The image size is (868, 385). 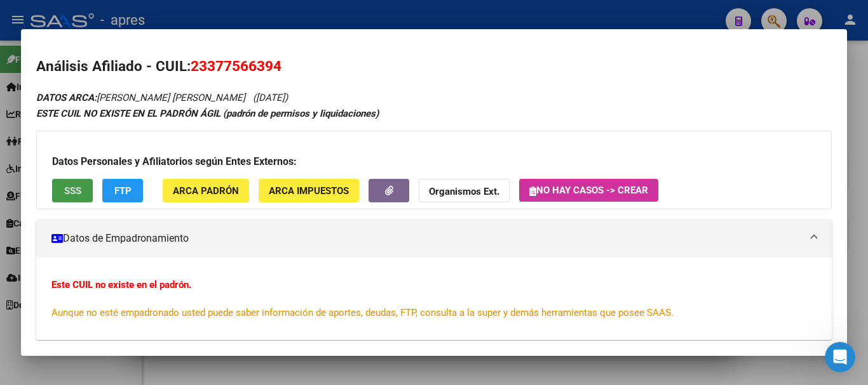 What do you see at coordinates (427, 239) in the screenshot?
I see `mat-panel-title: Datos de Empadronamiento` at bounding box center [427, 239].